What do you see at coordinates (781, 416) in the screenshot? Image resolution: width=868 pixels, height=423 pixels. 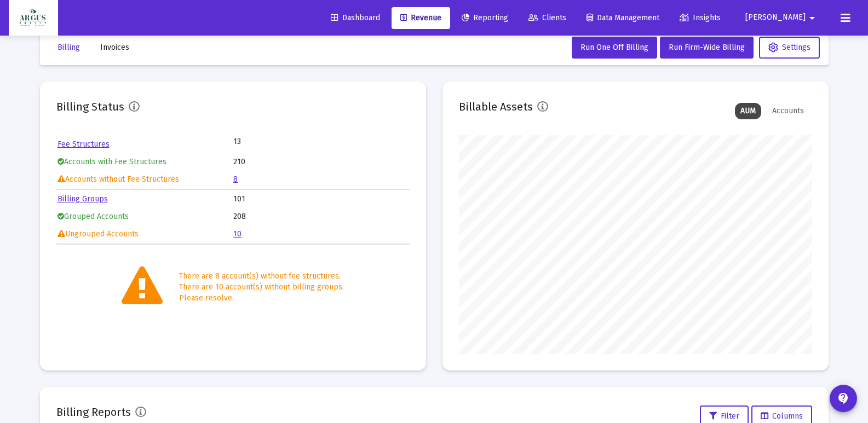 I see `span: Columns` at bounding box center [781, 416].